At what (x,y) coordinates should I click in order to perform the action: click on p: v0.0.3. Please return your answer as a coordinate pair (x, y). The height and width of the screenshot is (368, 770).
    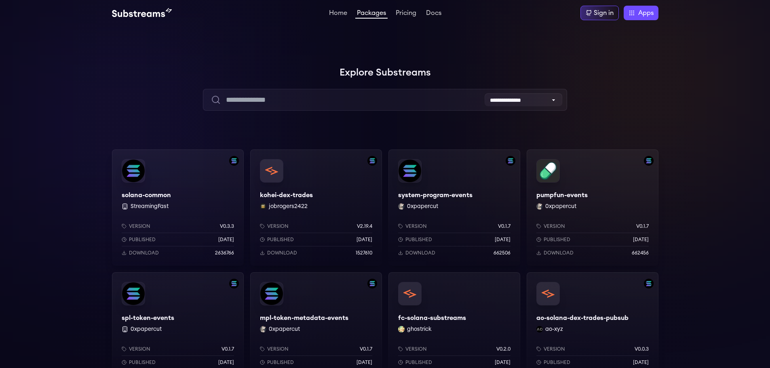
    Looking at the image, I should click on (642, 349).